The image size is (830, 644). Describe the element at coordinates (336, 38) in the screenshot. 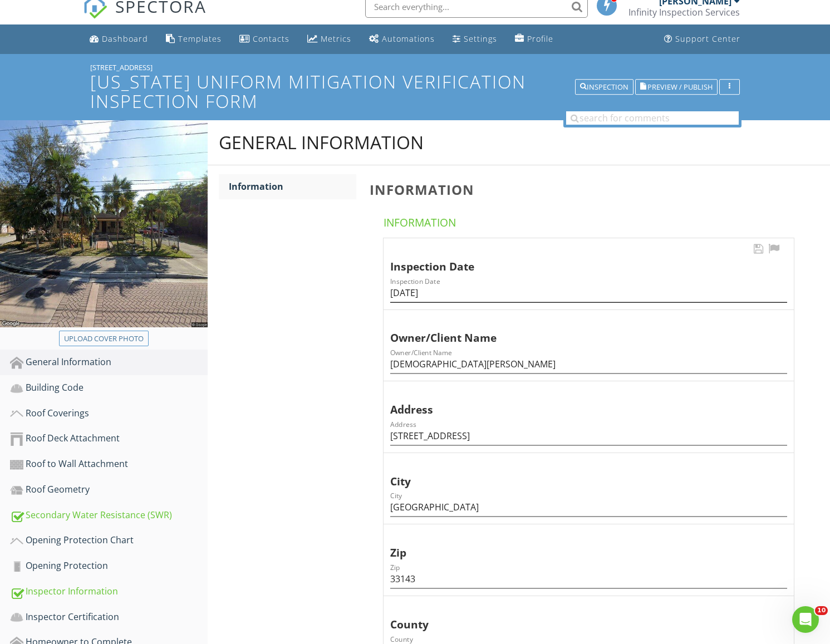

I see `div: Metrics` at that location.